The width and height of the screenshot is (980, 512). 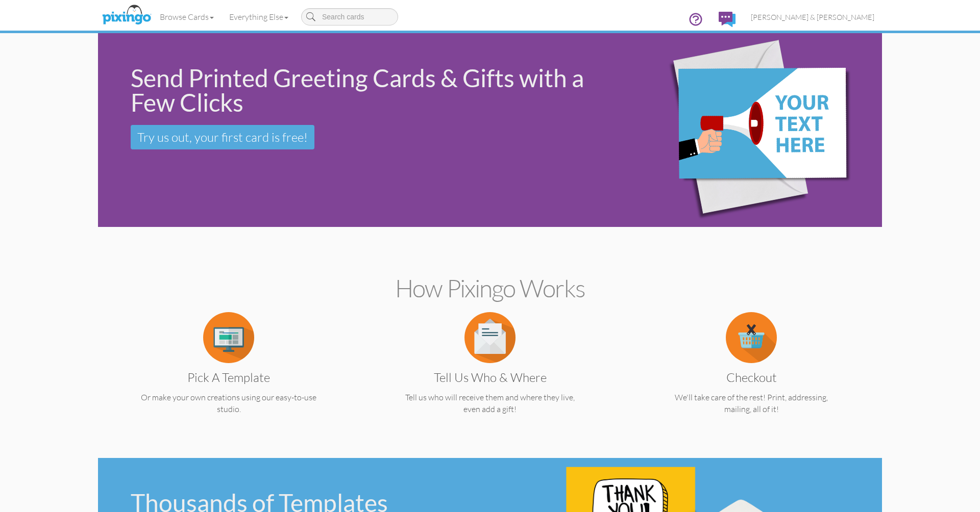 I want to click on a: Browse Cards, so click(x=187, y=17).